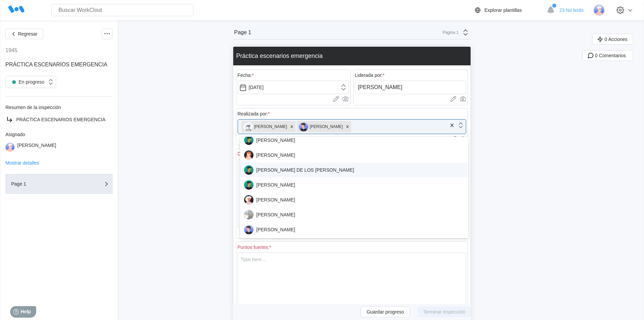  What do you see at coordinates (59, 135) in the screenshot?
I see `div: Asignado` at bounding box center [59, 135].